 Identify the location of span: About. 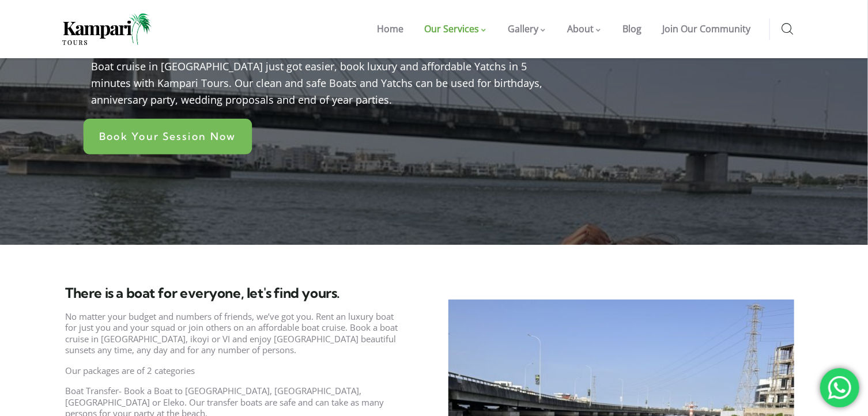
(580, 29).